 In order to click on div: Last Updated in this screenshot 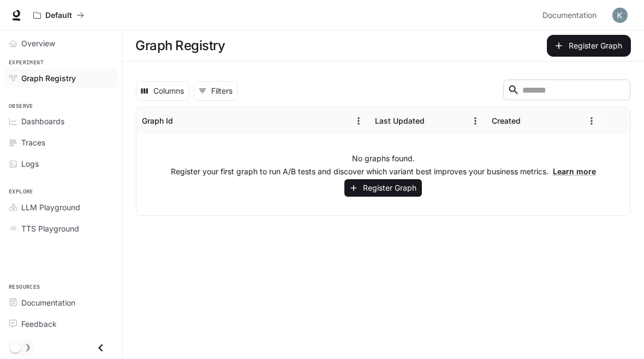, I will do `click(399, 121)`.